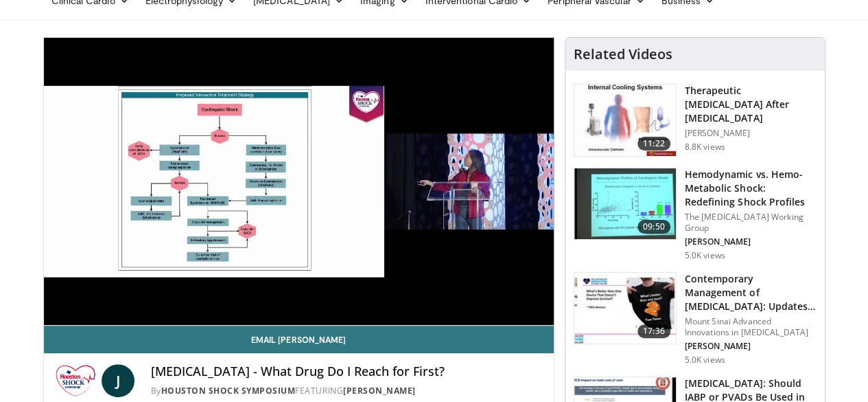 Image resolution: width=868 pixels, height=402 pixels. What do you see at coordinates (626, 308) in the screenshot?
I see `img: df55f059-d842-45fe-860a-7f3e0b094e1d.150x105_q85_crop-smart_upscale.jpg` at bounding box center [626, 308].